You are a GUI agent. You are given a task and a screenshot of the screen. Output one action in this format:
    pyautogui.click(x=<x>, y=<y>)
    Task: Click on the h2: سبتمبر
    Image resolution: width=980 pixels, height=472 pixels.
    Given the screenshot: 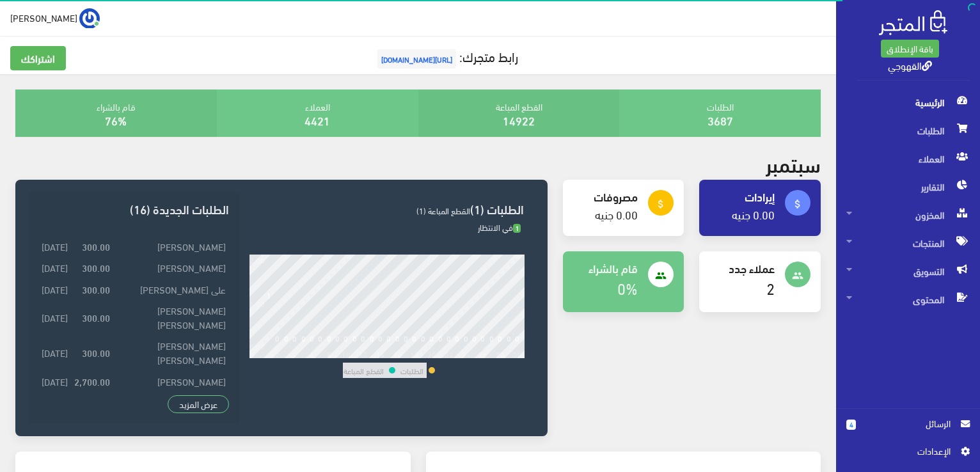 What is the action you would take?
    pyautogui.click(x=793, y=163)
    